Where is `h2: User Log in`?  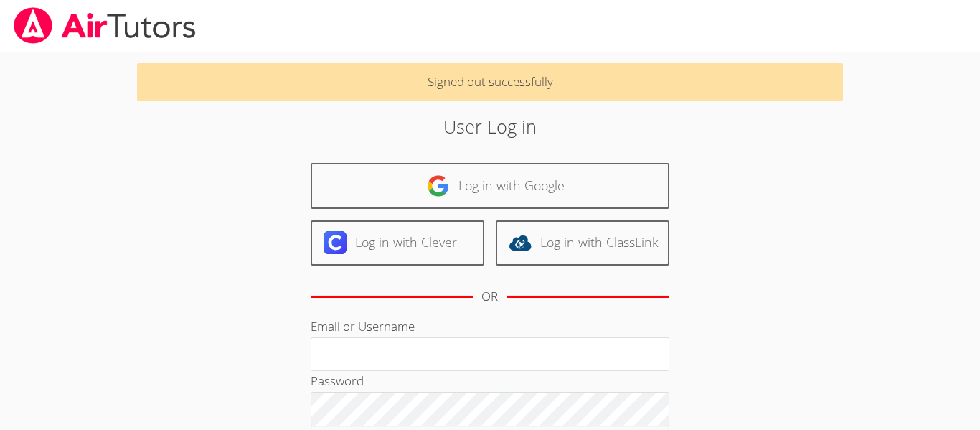 h2: User Log in is located at coordinates (490, 126).